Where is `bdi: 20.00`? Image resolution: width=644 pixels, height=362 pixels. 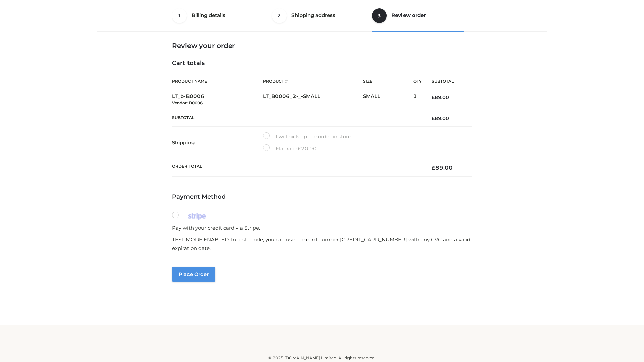 bdi: 20.00 is located at coordinates (307, 149).